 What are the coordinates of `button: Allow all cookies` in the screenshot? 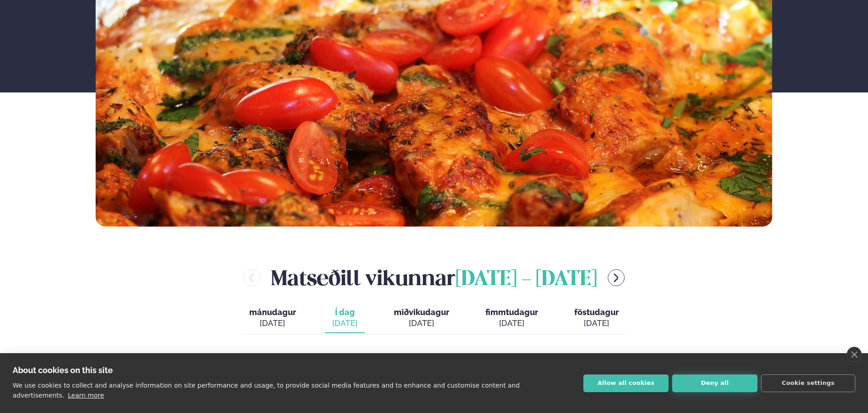 It's located at (626, 383).